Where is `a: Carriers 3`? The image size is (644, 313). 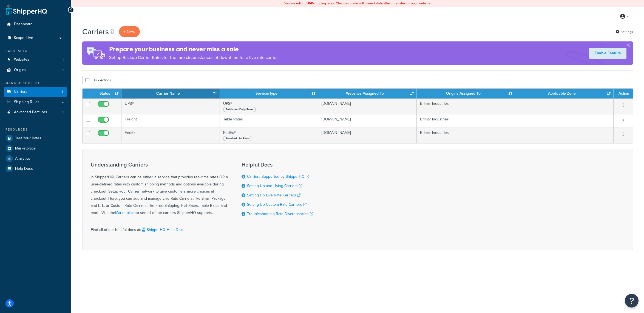
a: Carriers 3 is located at coordinates (36, 92).